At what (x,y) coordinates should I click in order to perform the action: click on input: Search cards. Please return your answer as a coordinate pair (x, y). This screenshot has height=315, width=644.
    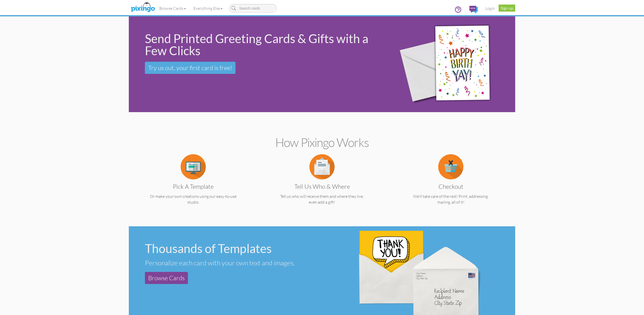
    Looking at the image, I should click on (253, 8).